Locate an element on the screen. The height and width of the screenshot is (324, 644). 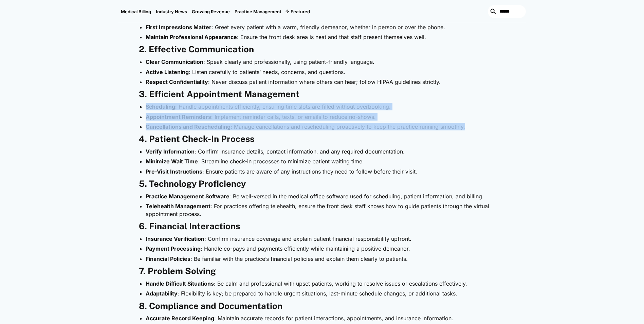
strong: Handle Difficult Situations is located at coordinates (180, 284).